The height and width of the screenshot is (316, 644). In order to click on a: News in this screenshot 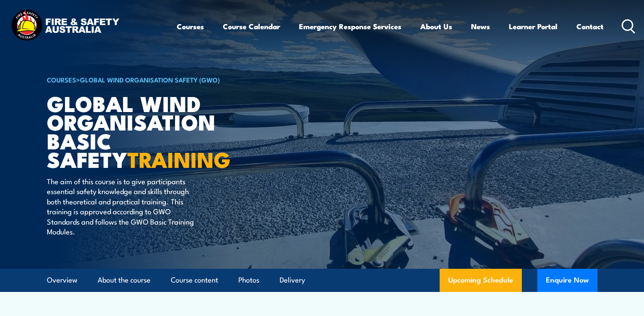, I will do `click(481, 26)`.